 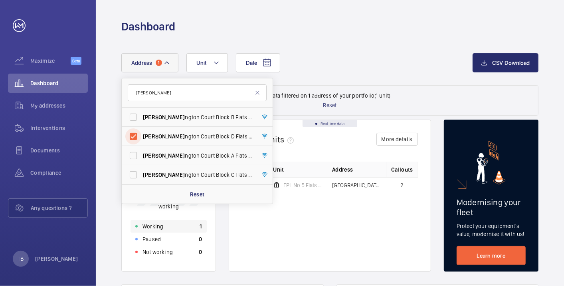 I want to click on div: Real time data, so click(x=330, y=123).